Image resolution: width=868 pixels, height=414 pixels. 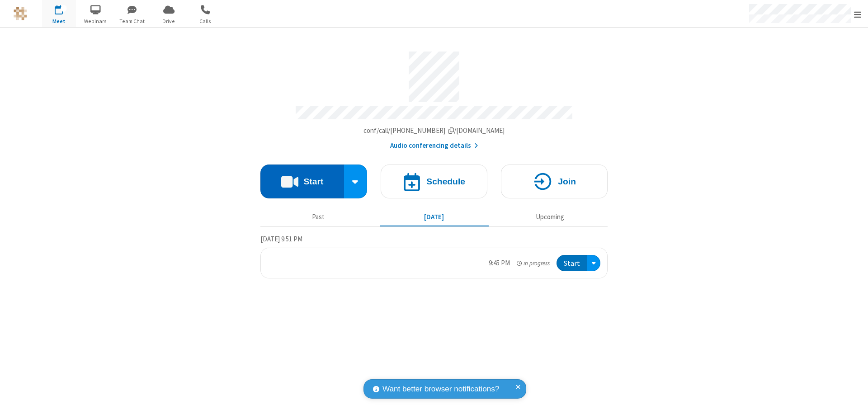 What do you see at coordinates (554, 182) in the screenshot?
I see `button: Join` at bounding box center [554, 182].